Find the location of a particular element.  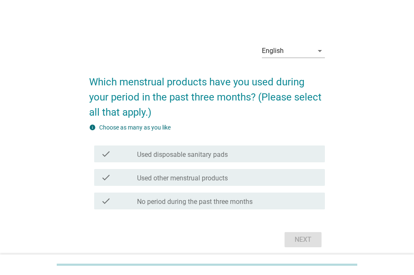

div: English is located at coordinates (273, 51).